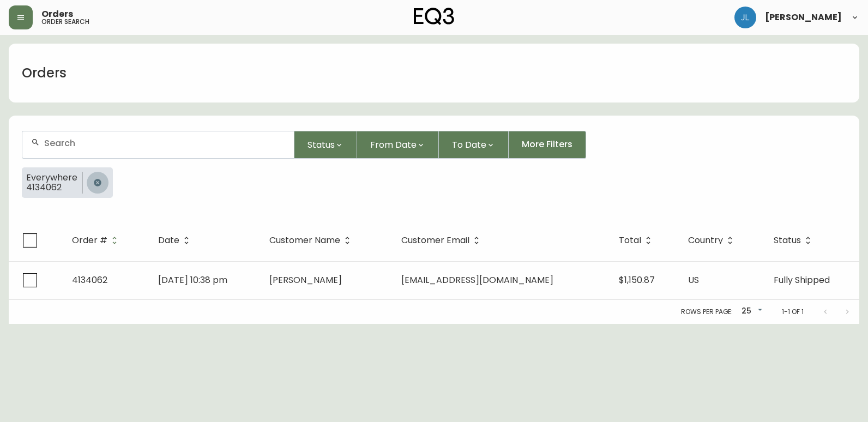 This screenshot has height=422, width=868. What do you see at coordinates (44, 73) in the screenshot?
I see `h1: Orders` at bounding box center [44, 73].